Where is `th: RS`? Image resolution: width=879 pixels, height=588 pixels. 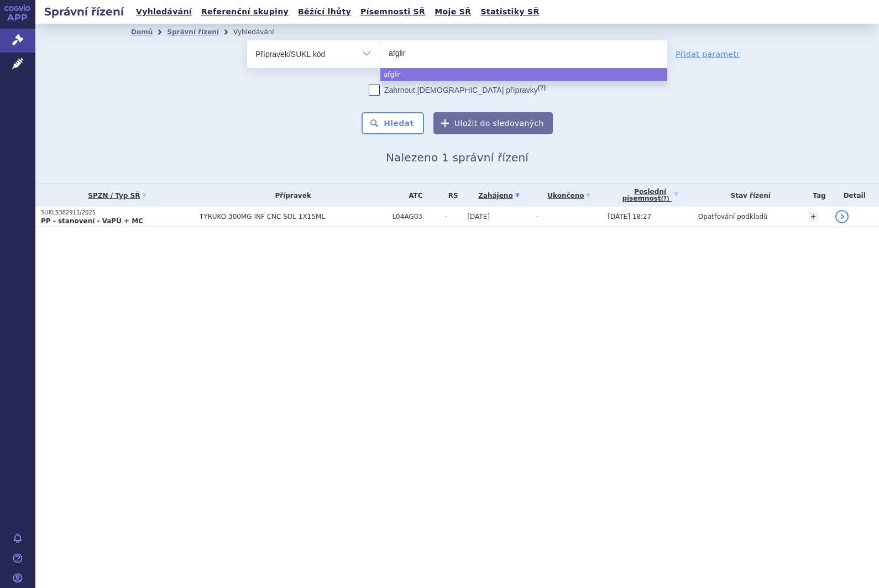
th: RS is located at coordinates (450, 195).